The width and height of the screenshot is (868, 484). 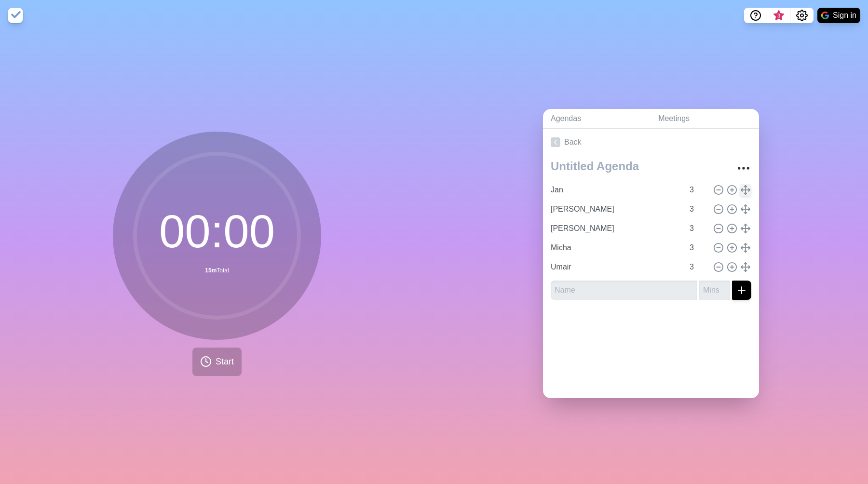 I want to click on button: Help, so click(x=756, y=15).